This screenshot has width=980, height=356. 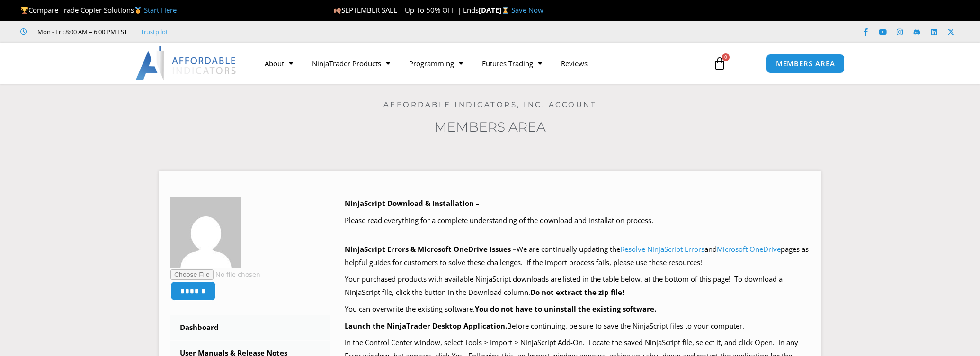 I want to click on span: Mon - Fri: 8:00 AM – 6:00 PM EST, so click(x=81, y=32).